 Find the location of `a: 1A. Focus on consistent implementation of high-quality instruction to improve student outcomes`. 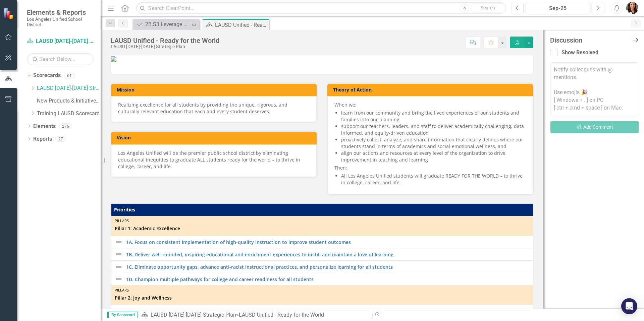

a: 1A. Focus on consistent implementation of high-quality instruction to improve student outcomes is located at coordinates (378, 242).